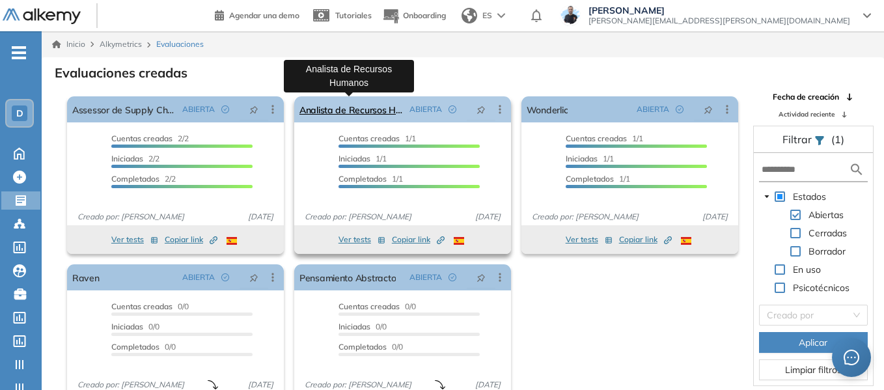  Describe the element at coordinates (349, 76) in the screenshot. I see `div: Analista de Recursos Humanos` at that location.